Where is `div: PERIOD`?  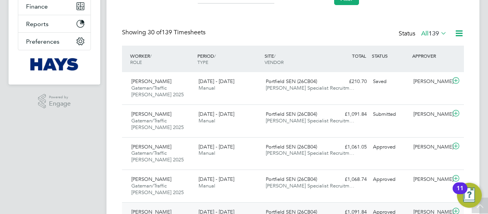
div: PERIOD is located at coordinates (229, 59).